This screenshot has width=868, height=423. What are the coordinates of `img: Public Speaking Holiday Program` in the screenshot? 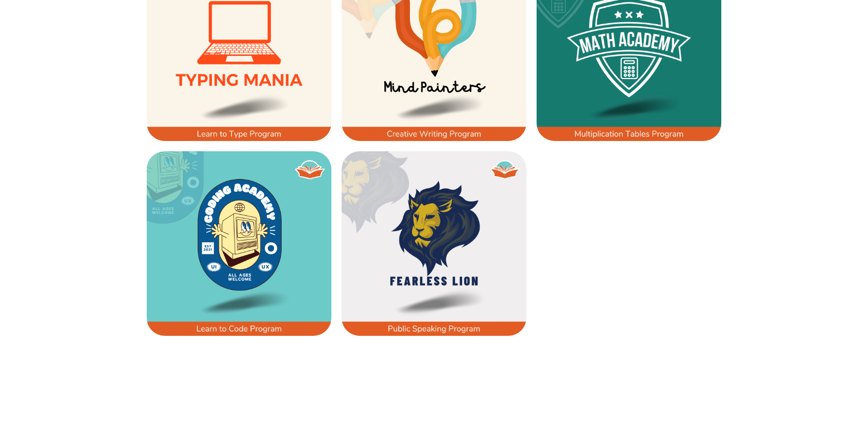 It's located at (434, 244).